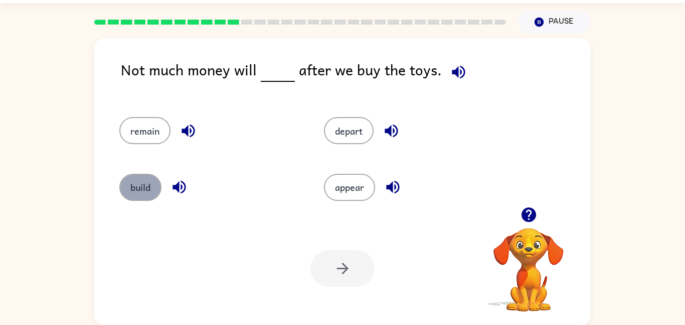  Describe the element at coordinates (349, 130) in the screenshot. I see `button: depart` at that location.